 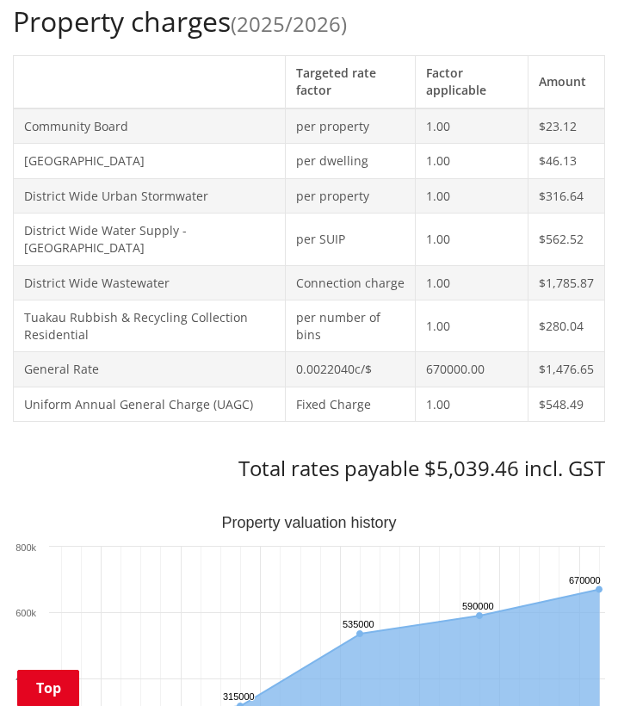 I want to click on td: per dwelling, so click(x=350, y=161).